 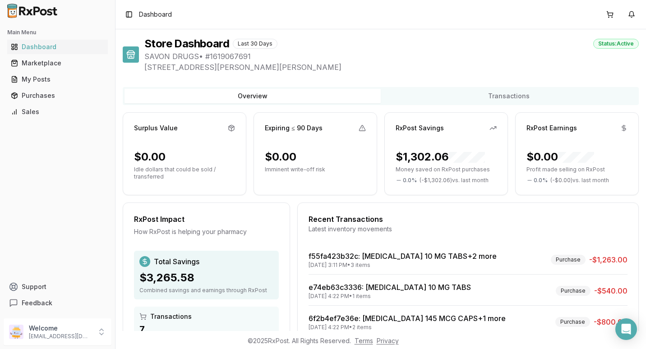 What do you see at coordinates (315, 170) in the screenshot?
I see `p: Imminent write-off risk` at bounding box center [315, 170].